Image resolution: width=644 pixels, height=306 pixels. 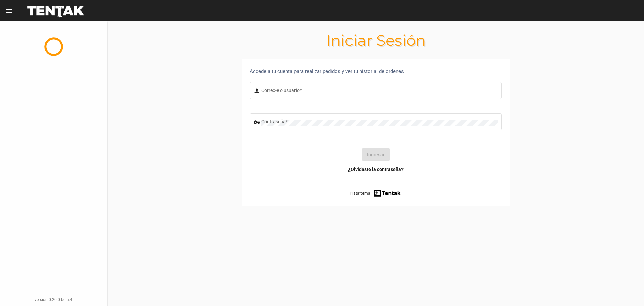 What do you see at coordinates (387, 193) in the screenshot?
I see `img: tentak-firm.png` at bounding box center [387, 193].